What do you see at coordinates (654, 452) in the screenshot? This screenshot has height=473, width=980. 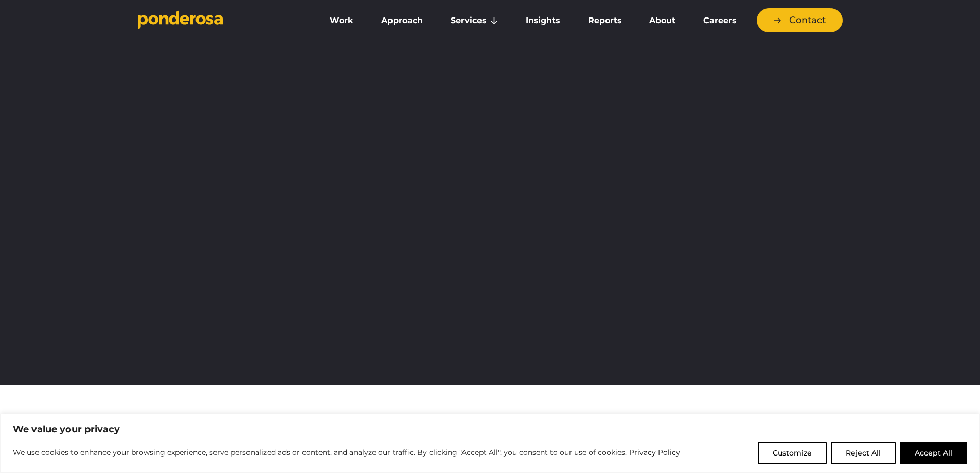 I see `a: Privacy Policy` at bounding box center [654, 452].